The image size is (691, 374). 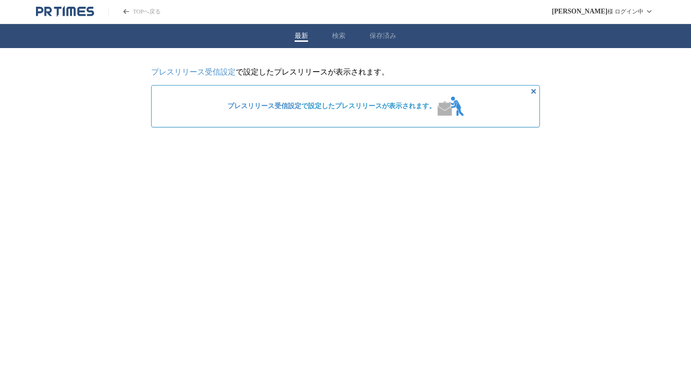 What do you see at coordinates (346, 72) in the screenshot?
I see `p: で設定したプレスリリースが表示されます。` at bounding box center [346, 72].